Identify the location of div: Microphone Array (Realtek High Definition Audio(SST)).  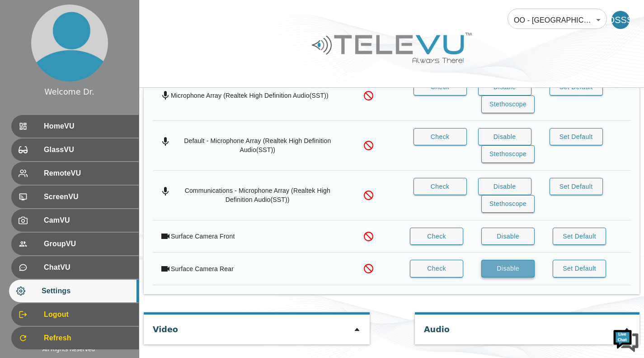
(250, 95).